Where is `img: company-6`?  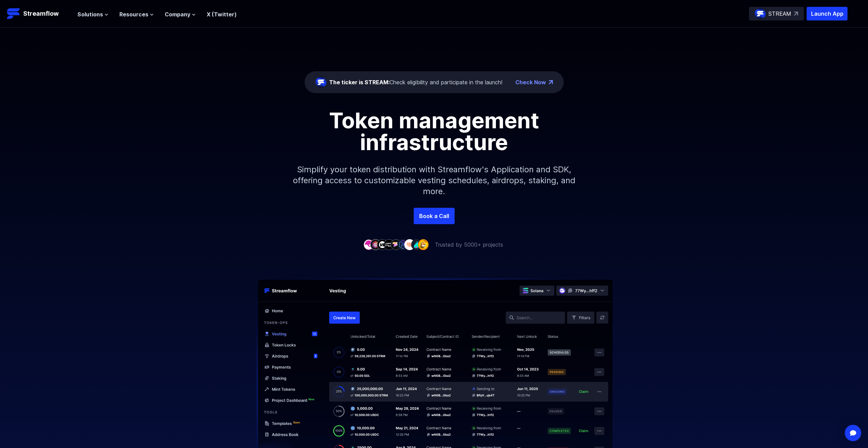
img: company-6 is located at coordinates (402, 244).